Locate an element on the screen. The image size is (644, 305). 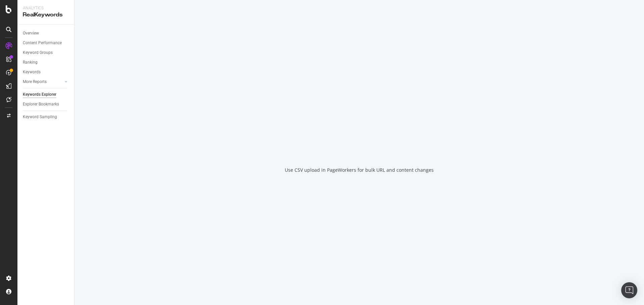
div: RealKeywords is located at coordinates (46, 15).